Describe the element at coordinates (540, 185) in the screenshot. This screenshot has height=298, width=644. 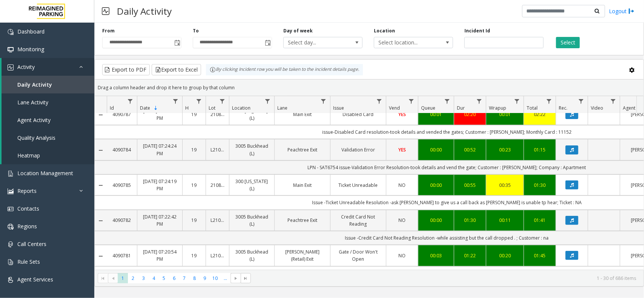
I see `div: 01:30` at that location.